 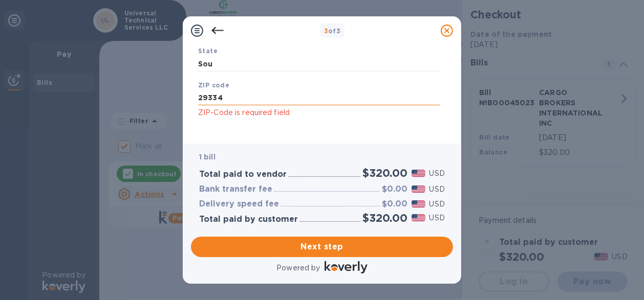 I want to click on input: Enter ZIP code, so click(x=319, y=98).